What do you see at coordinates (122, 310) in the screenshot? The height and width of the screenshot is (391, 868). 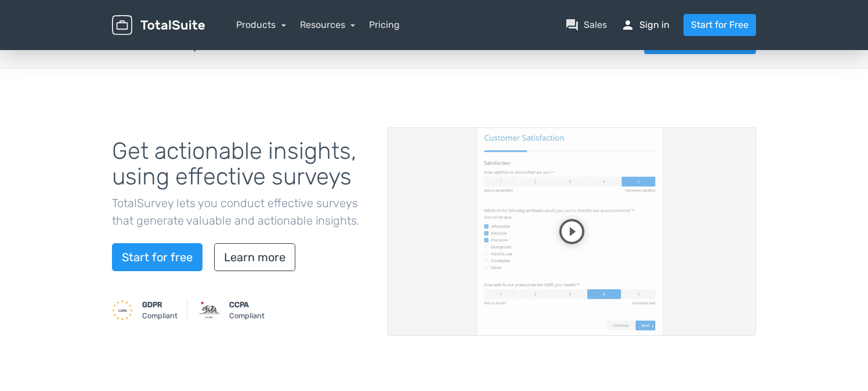 I see `img: GDPR` at bounding box center [122, 310].